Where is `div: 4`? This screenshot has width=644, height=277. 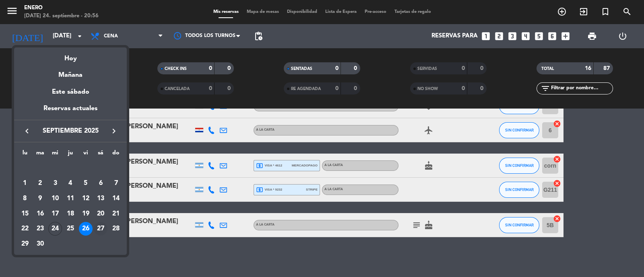
div: 4 is located at coordinates (71, 183).